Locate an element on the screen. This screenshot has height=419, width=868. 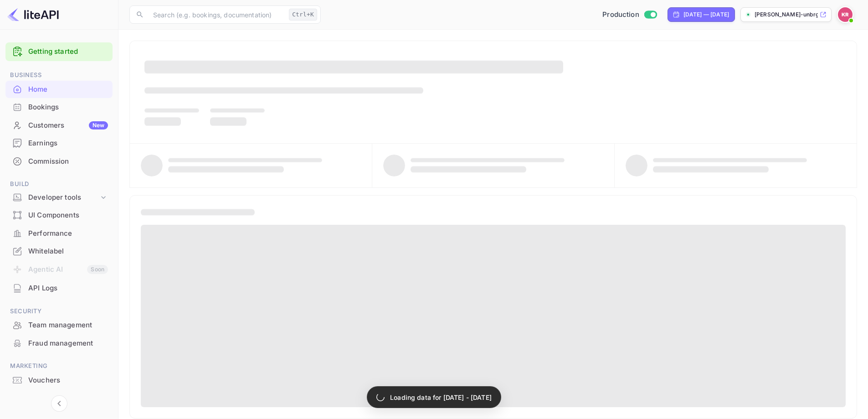
a: Home is located at coordinates (59, 89).